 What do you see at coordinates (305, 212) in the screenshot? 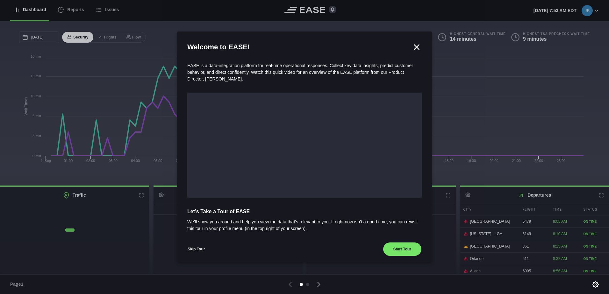
I see `span: Let’s Take a Tour of EASE` at bounding box center [305, 212].